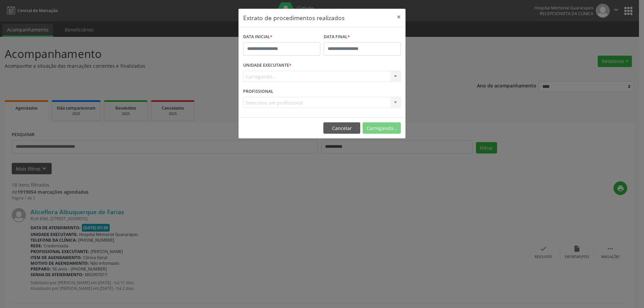  Describe the element at coordinates (337, 37) in the screenshot. I see `label: DATA FINAL` at that location.